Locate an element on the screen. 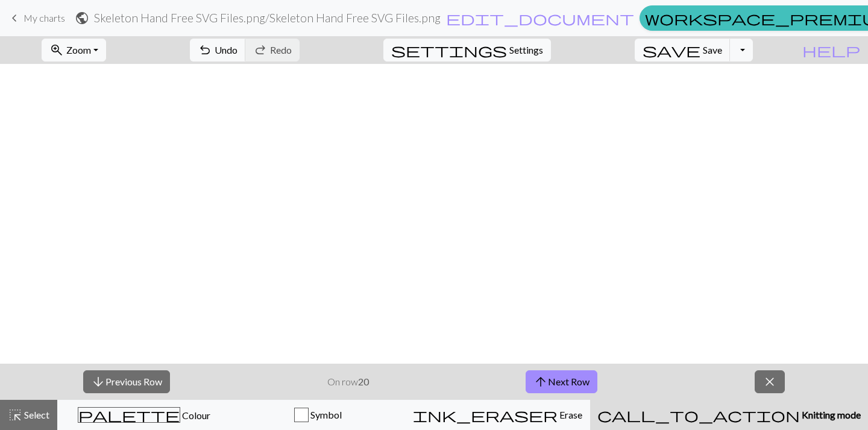 Image resolution: width=868 pixels, height=430 pixels. span: arrow_downward is located at coordinates (98, 382).